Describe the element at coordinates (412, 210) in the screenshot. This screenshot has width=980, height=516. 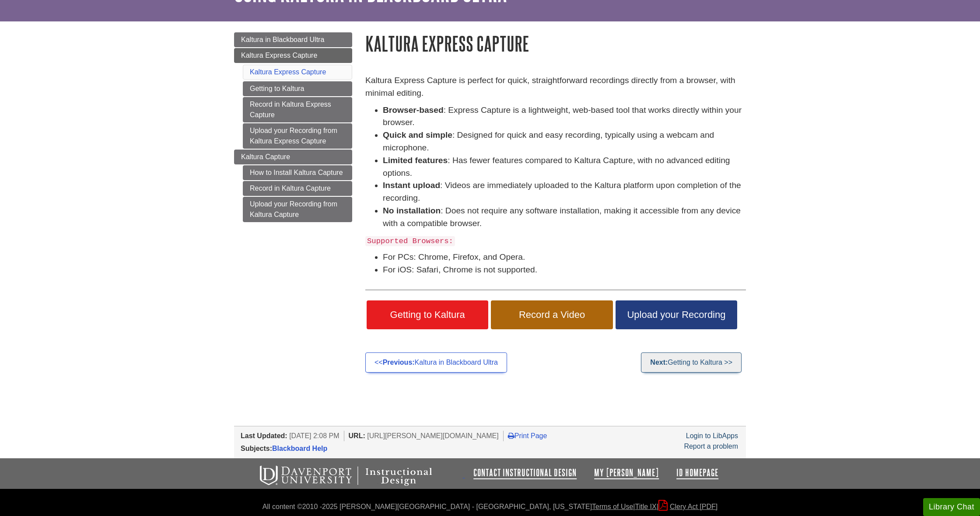
I see `strong: No installation` at that location.